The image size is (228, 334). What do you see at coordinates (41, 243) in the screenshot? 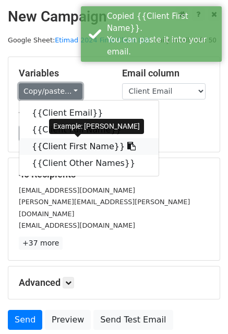
I see `a: +37 more` at bounding box center [41, 243].